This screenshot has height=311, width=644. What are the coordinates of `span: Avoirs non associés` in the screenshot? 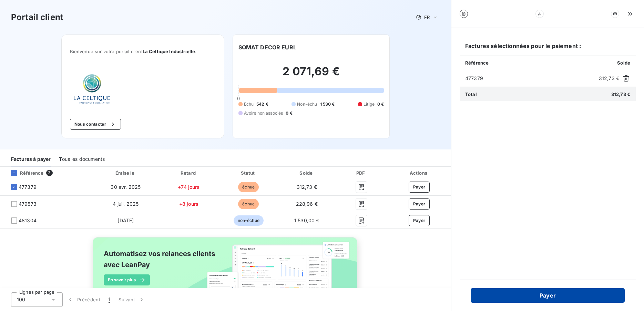 It's located at (263, 113).